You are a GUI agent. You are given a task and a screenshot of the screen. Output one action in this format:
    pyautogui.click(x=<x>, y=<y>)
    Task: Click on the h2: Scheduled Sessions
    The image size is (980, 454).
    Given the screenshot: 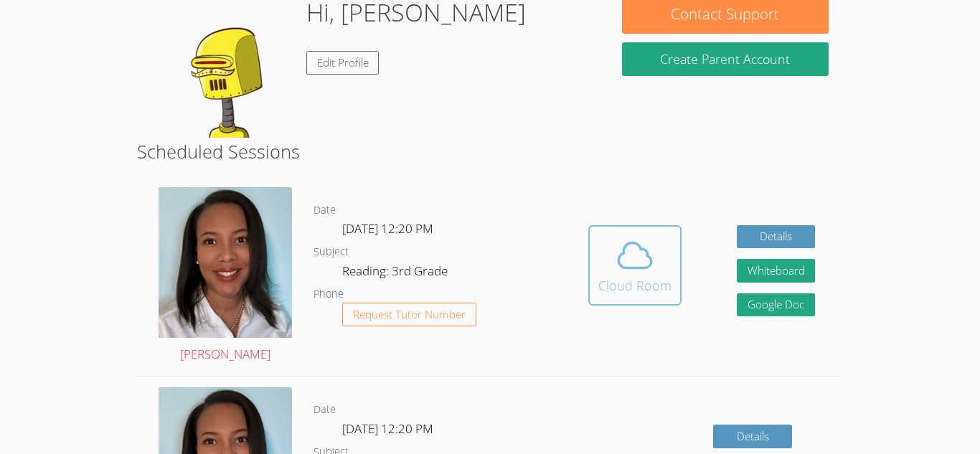 What is the action you would take?
    pyautogui.click(x=490, y=151)
    